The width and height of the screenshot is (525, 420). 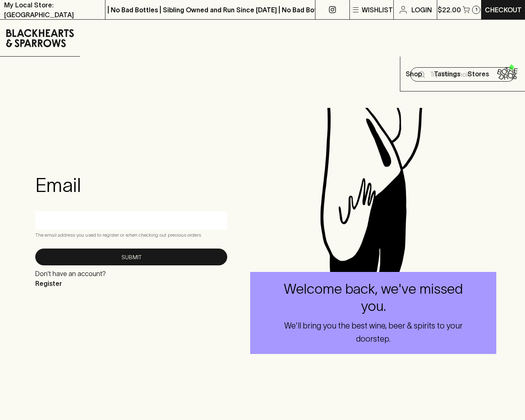 I want to click on p: Shop, so click(x=414, y=74).